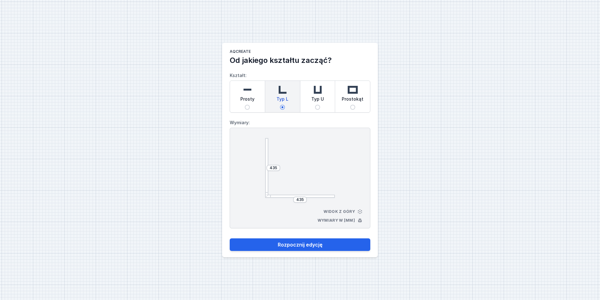  Describe the element at coordinates (353, 107) in the screenshot. I see `input: Prostokąt` at that location.